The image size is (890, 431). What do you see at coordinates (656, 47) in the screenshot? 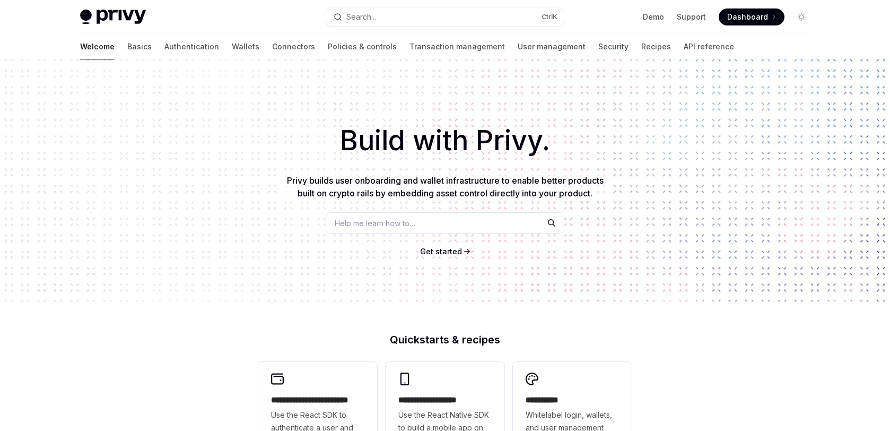
I see `a: Recipes` at bounding box center [656, 47].